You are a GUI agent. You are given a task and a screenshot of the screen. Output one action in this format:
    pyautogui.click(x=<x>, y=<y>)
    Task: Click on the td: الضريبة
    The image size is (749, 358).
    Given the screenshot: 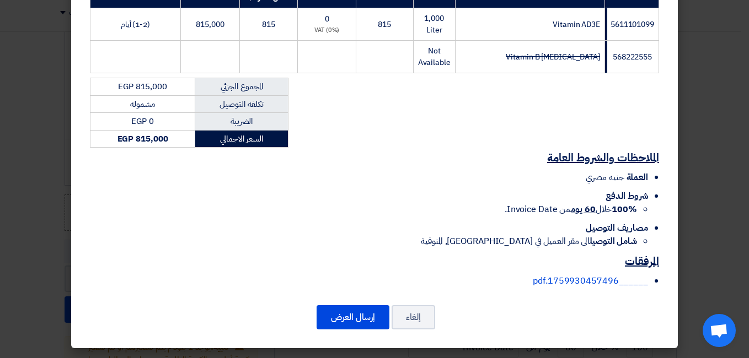 What is the action you would take?
    pyautogui.click(x=241, y=122)
    